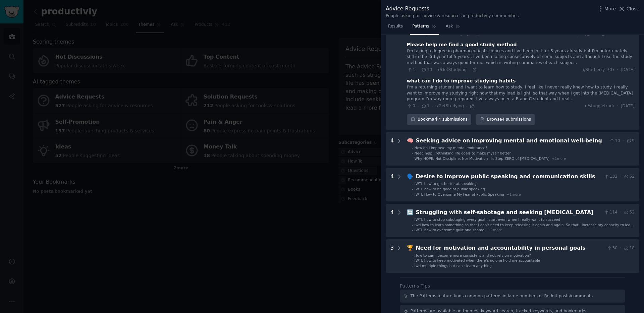 The height and width of the screenshot is (313, 644). Describe the element at coordinates (510, 248) in the screenshot. I see `div: Need for motivation and accountability in personal goals` at that location.